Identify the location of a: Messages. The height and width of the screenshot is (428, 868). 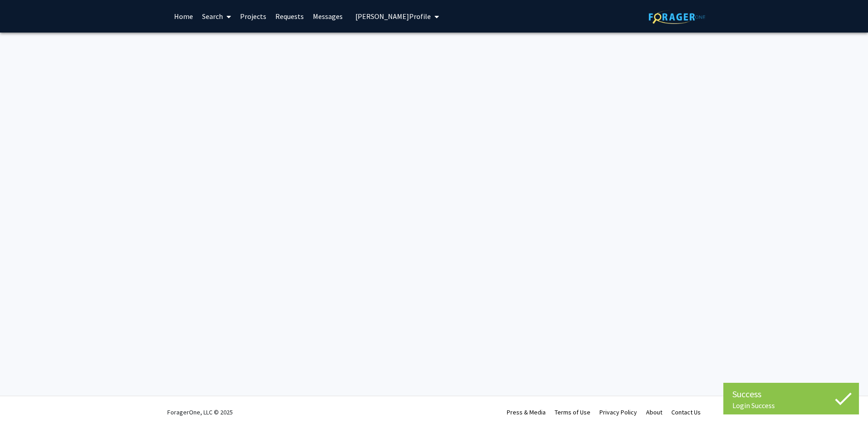
(328, 16).